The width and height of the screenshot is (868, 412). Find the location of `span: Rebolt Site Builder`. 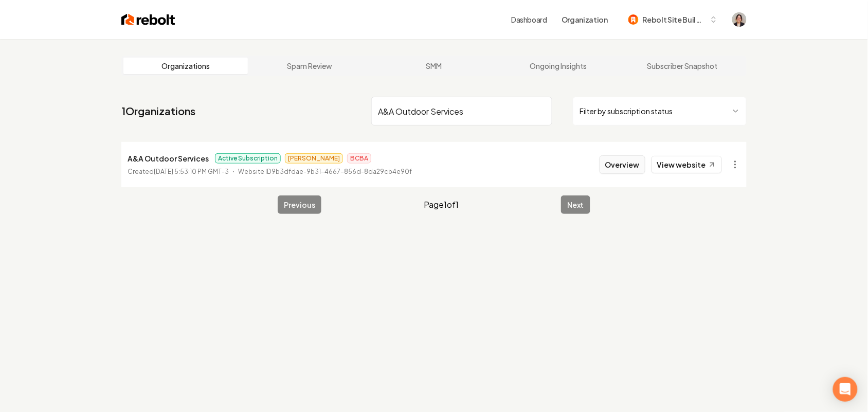

span: Rebolt Site Builder is located at coordinates (674, 19).